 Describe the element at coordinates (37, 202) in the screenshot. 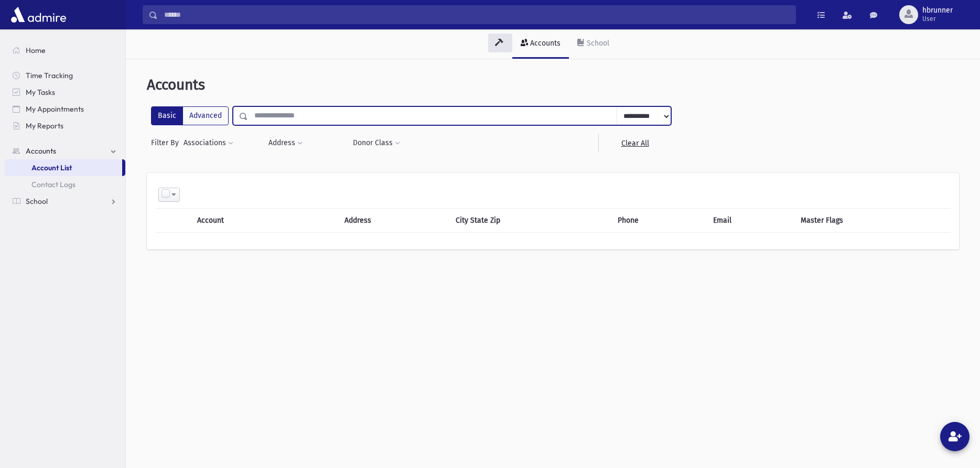

I see `span: School` at that location.